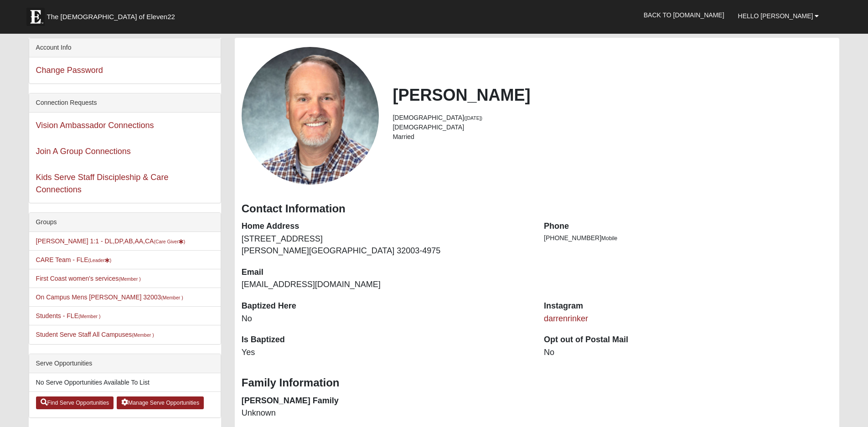 The width and height of the screenshot is (868, 427). What do you see at coordinates (68, 316) in the screenshot?
I see `a: Students - FLE(Member )` at bounding box center [68, 316].